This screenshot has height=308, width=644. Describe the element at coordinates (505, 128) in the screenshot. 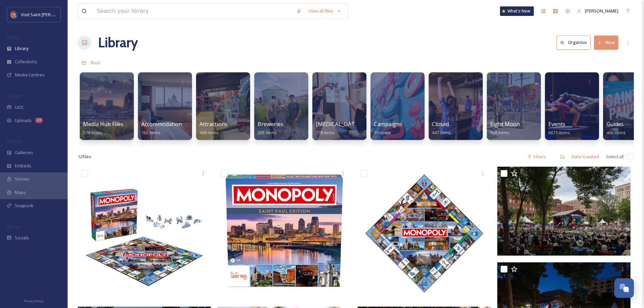

I see `a: Eight Moon556 items` at that location.